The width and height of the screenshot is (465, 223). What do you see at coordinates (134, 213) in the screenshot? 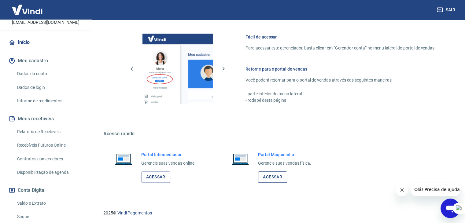
I see `a: Vindi Pagamentos` at bounding box center [134, 213].